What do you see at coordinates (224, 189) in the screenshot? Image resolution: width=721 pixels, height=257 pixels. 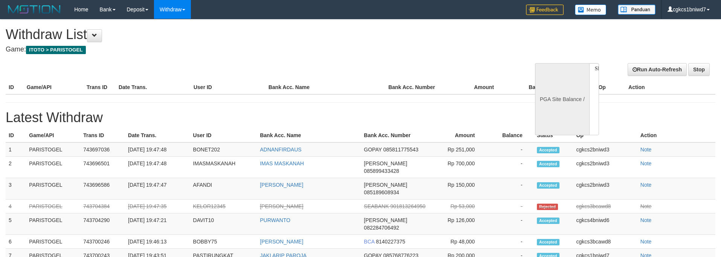 I see `td: AFANDI` at bounding box center [224, 189].